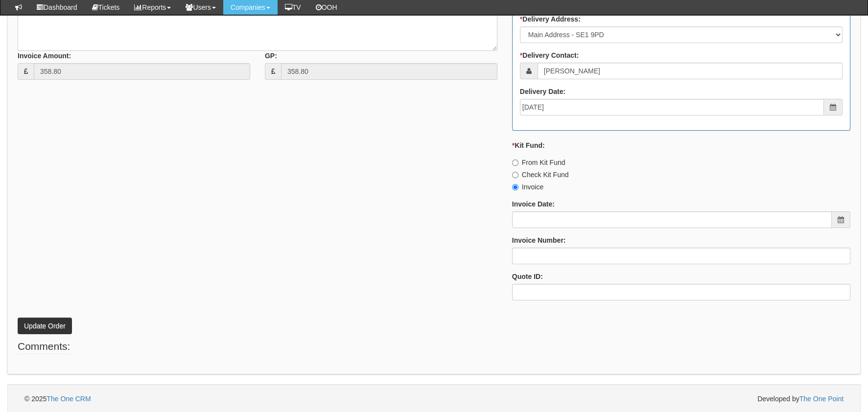 This screenshot has width=868, height=412. Describe the element at coordinates (527, 277) in the screenshot. I see `label: Quote ID:` at that location.